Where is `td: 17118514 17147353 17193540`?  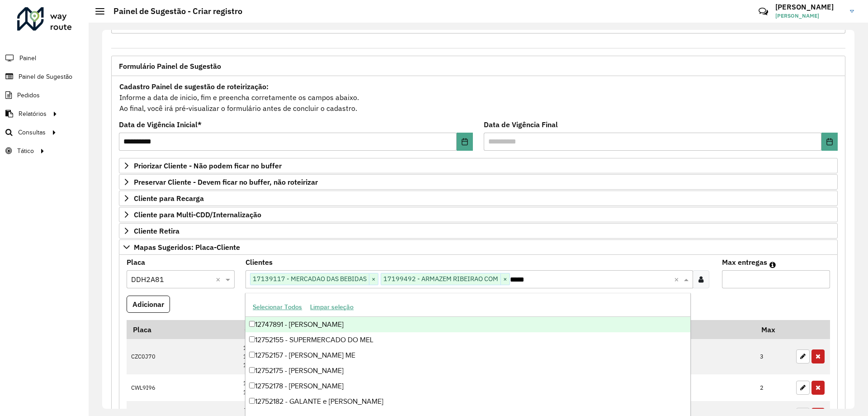 td: 17118514 17147353 17193540 is located at coordinates (376, 357).